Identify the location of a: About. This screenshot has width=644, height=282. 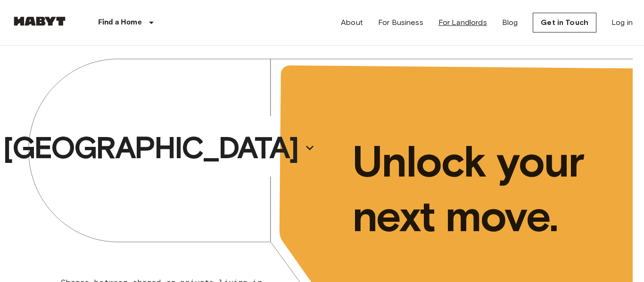
(352, 22).